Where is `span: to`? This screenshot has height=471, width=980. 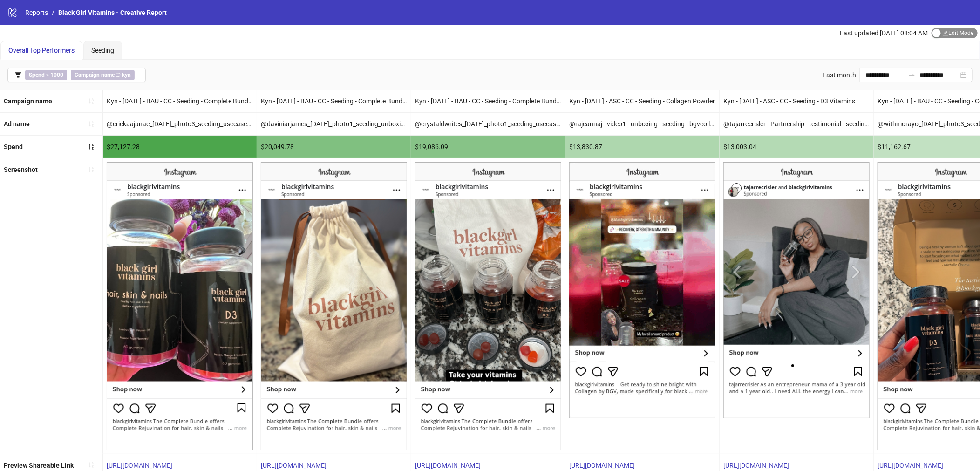 span: to is located at coordinates (912, 75).